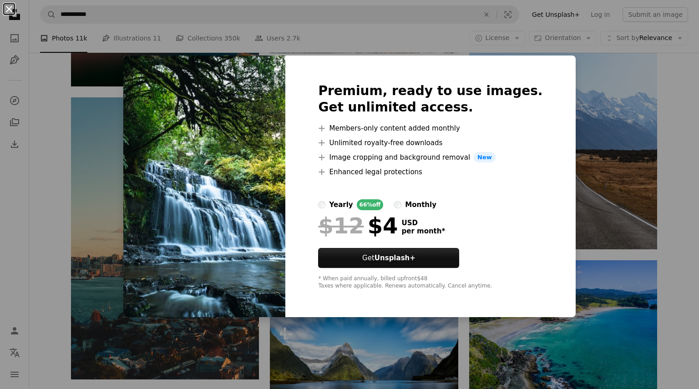  Describe the element at coordinates (430, 283) in the screenshot. I see `div: * When paid annually, billed upfront $48 Taxes where applicable. Renews automatically. Cancel any...` at that location.